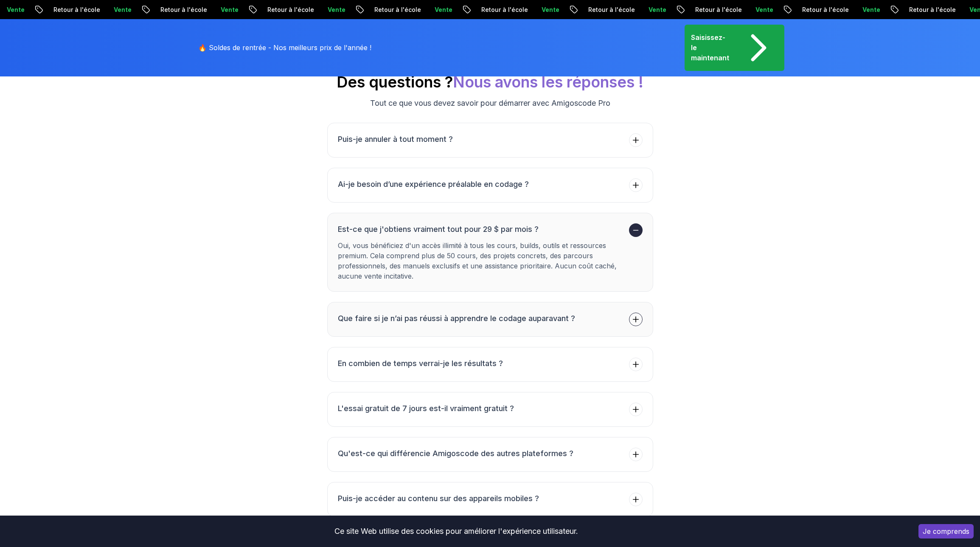  What do you see at coordinates (946, 532) in the screenshot?
I see `font: Je comprends` at bounding box center [946, 532].